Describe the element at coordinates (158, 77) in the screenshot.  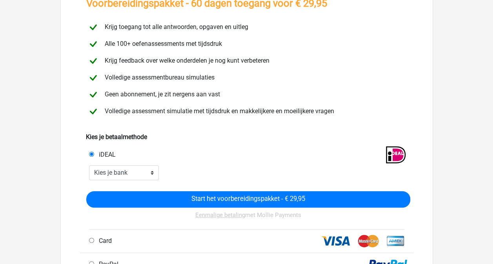
I see `span: Volledige assessmentbureau simulaties` at that location.